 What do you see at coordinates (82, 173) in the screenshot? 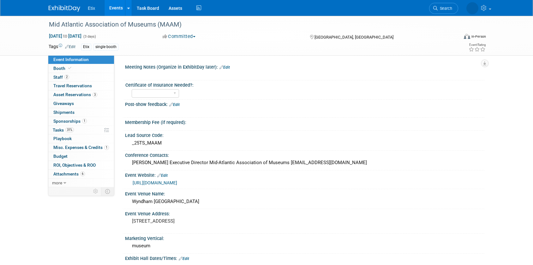
I see `span: 6` at bounding box center [82, 173].